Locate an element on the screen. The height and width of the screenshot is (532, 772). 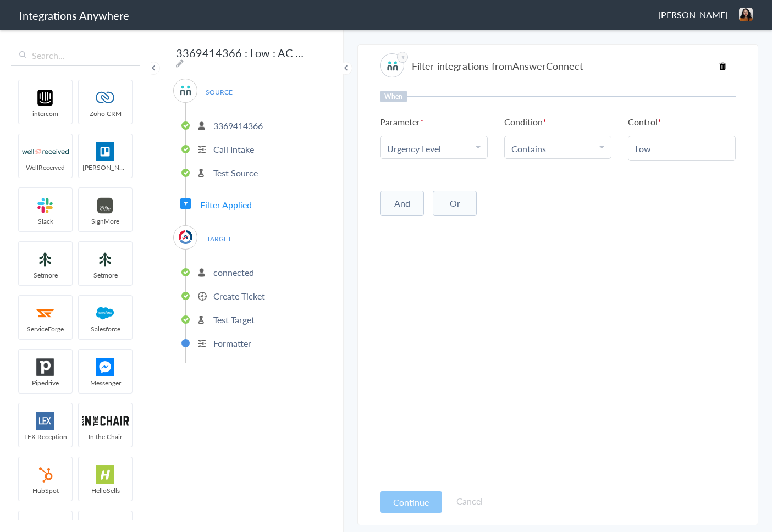
img: salesforce-logo.svg is located at coordinates (105, 313).